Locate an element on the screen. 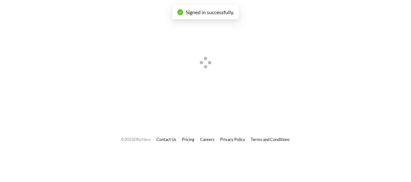 Image resolution: width=411 pixels, height=182 pixels. a: Terms and Conditions is located at coordinates (270, 140).